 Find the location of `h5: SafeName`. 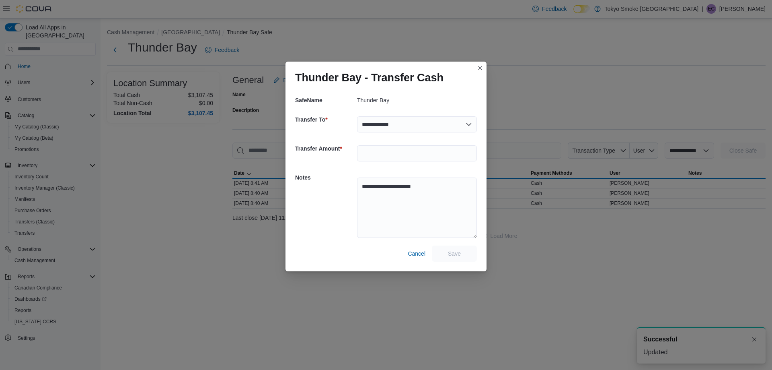

h5: SafeName is located at coordinates (325, 100).